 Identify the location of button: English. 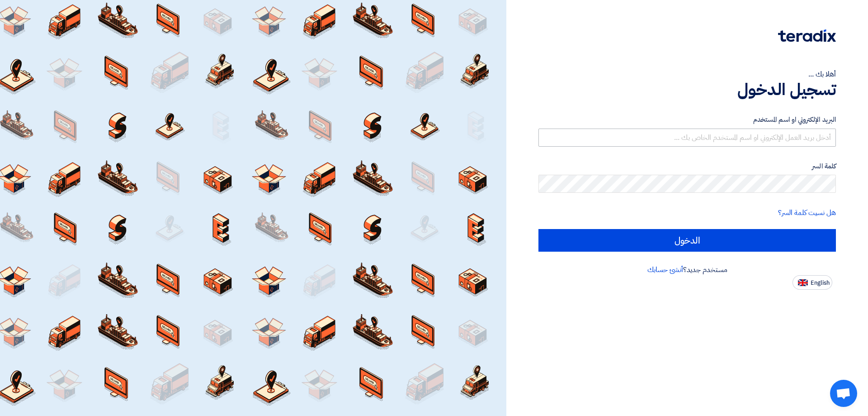
(812, 283).